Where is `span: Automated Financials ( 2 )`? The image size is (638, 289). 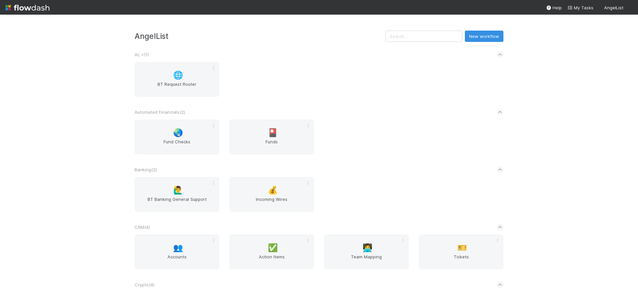 span: Automated Financials ( 2 ) is located at coordinates (160, 112).